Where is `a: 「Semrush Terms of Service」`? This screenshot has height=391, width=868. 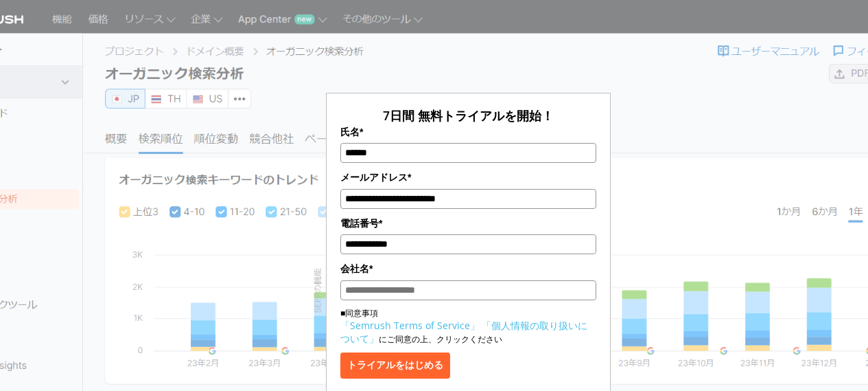
a: 「Semrush Terms of Service」 is located at coordinates (409, 325).